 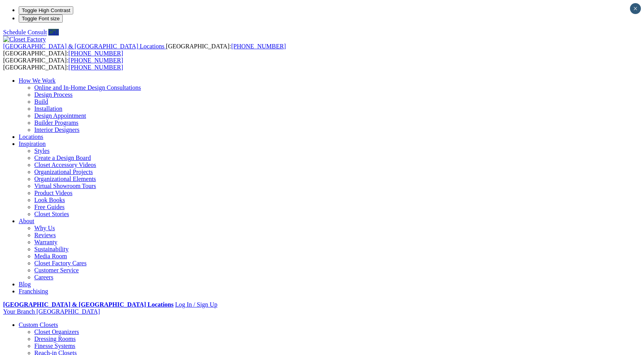 I want to click on button: Close, so click(x=636, y=9).